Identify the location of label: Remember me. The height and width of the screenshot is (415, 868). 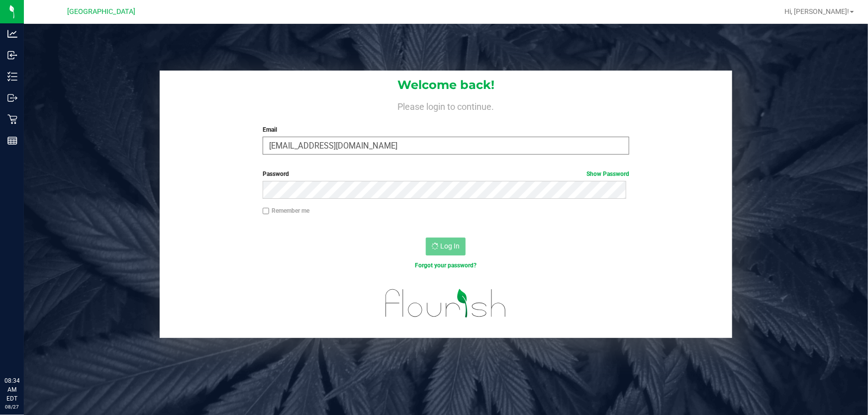
(286, 211).